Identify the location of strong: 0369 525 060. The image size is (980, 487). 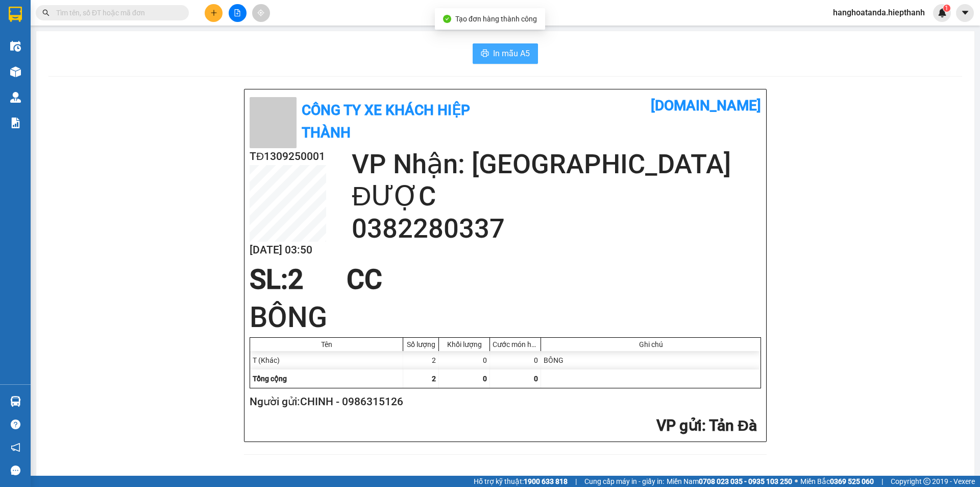
(852, 481).